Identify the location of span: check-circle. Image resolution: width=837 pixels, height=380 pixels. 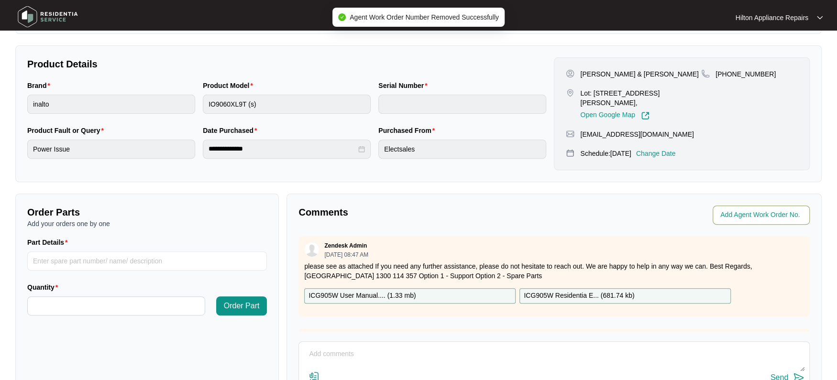
(342, 17).